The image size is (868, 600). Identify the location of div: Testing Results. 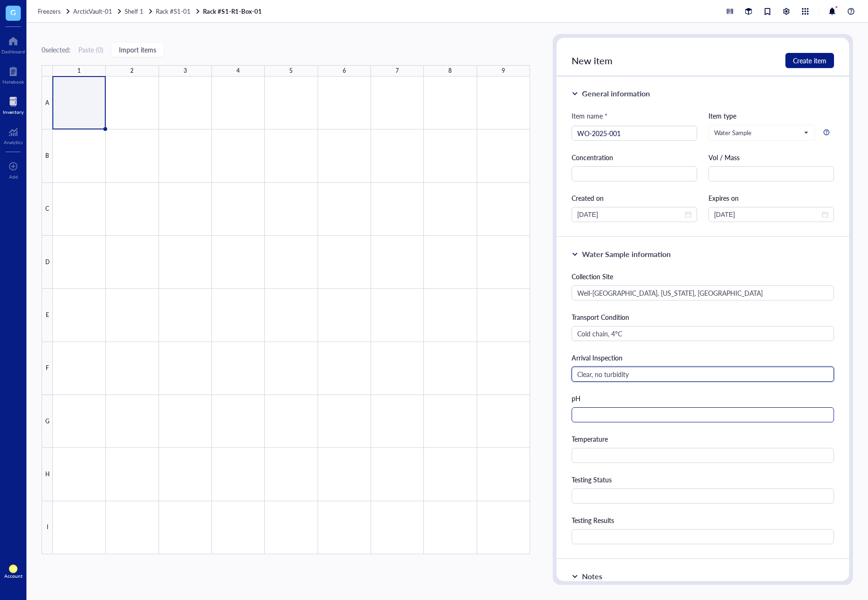
(702, 520).